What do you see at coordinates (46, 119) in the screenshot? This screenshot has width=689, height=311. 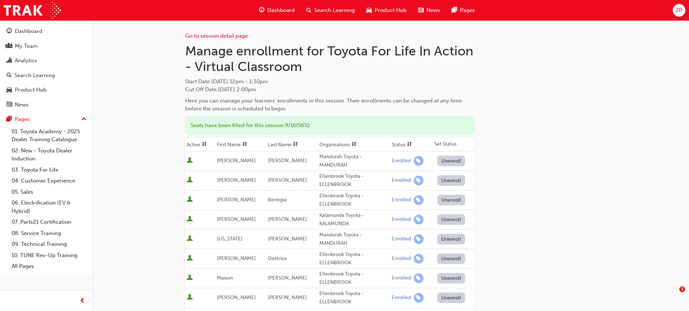 I see `button: Pages` at bounding box center [46, 119].